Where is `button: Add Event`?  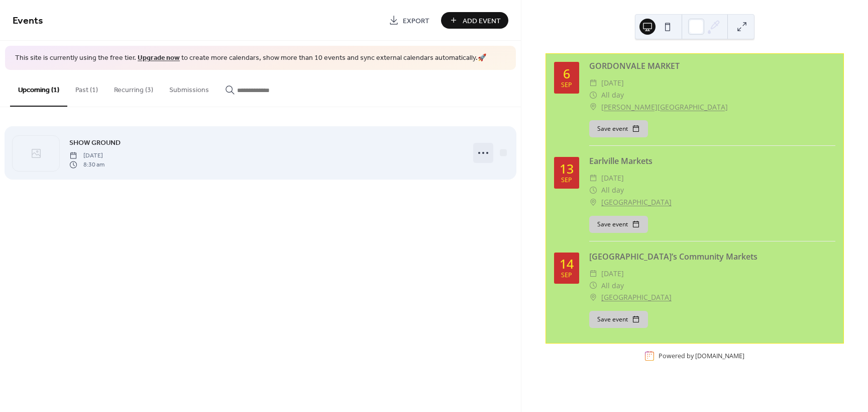
button: Add Event is located at coordinates (475, 20).